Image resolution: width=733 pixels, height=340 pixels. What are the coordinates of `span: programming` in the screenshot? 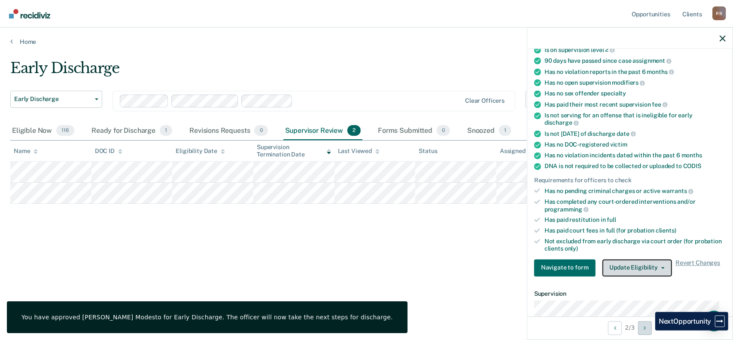 It's located at (567, 209).